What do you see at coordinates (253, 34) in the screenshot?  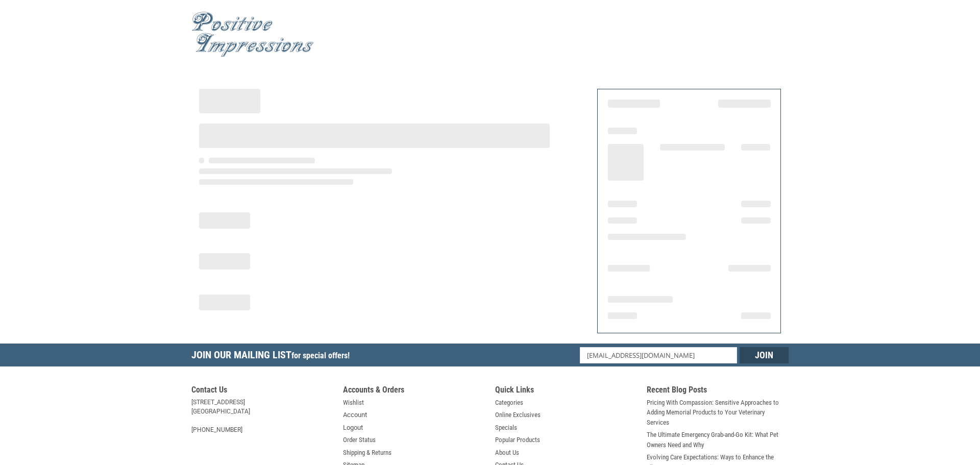 I see `img: Positive Impressions` at bounding box center [253, 34].